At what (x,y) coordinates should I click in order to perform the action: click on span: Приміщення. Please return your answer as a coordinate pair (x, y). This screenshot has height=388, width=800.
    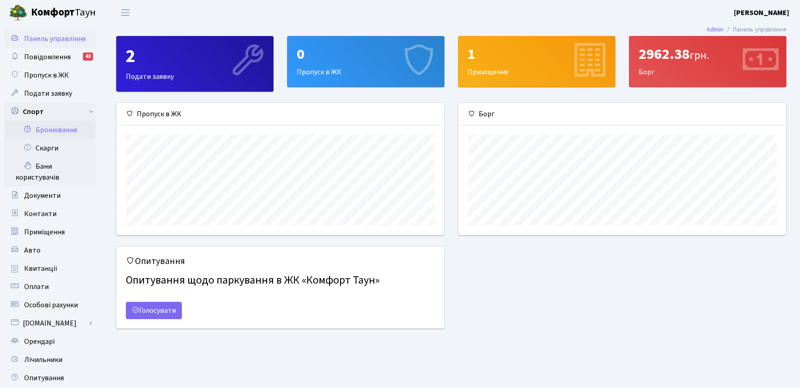
    Looking at the image, I should click on (44, 232).